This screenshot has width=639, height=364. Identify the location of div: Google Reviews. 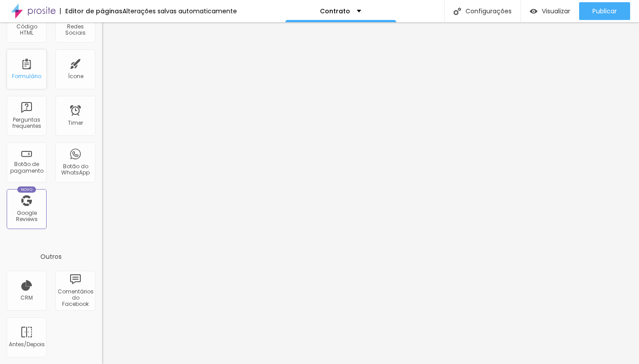
(26, 217).